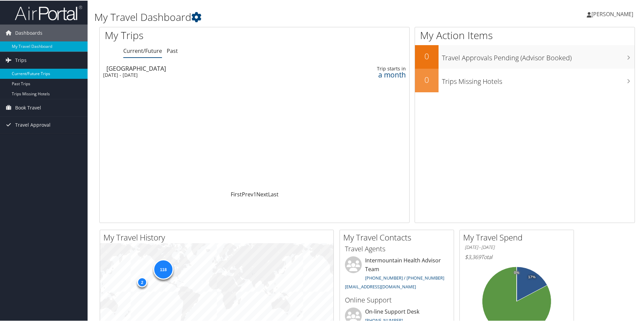 Image resolution: width=644 pixels, height=321 pixels. Describe the element at coordinates (189, 35) in the screenshot. I see `h1: My Trips` at that location.